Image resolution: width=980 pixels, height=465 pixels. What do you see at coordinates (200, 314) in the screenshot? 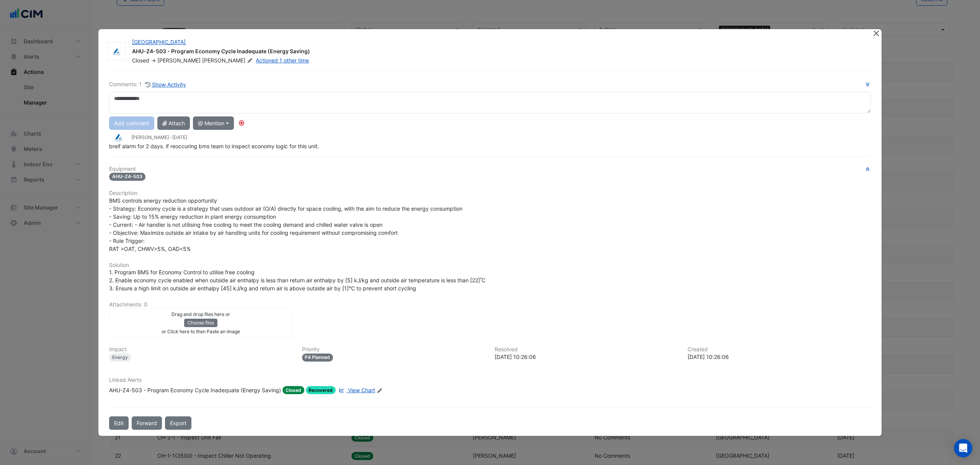
I see `small: Drag and drop files here or` at bounding box center [200, 314].